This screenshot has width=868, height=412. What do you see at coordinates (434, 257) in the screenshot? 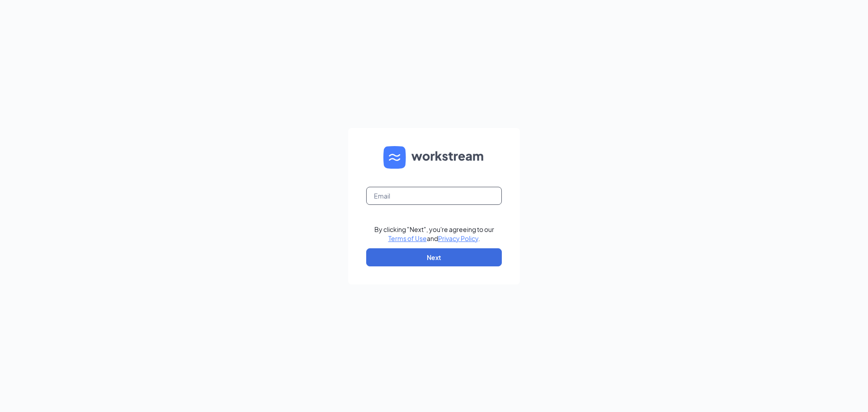
I see `button: Next` at bounding box center [434, 257].